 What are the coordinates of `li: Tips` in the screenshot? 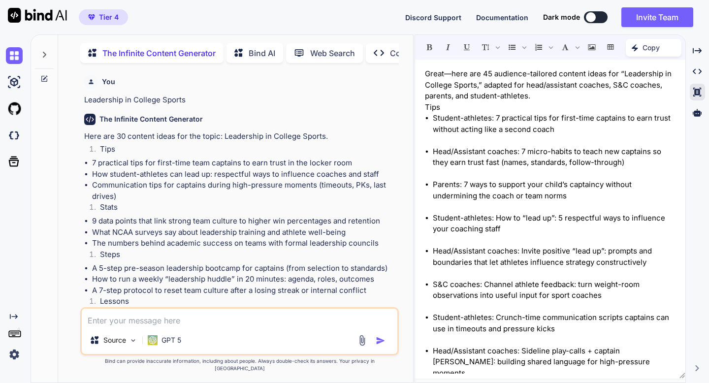 It's located at (244, 151).